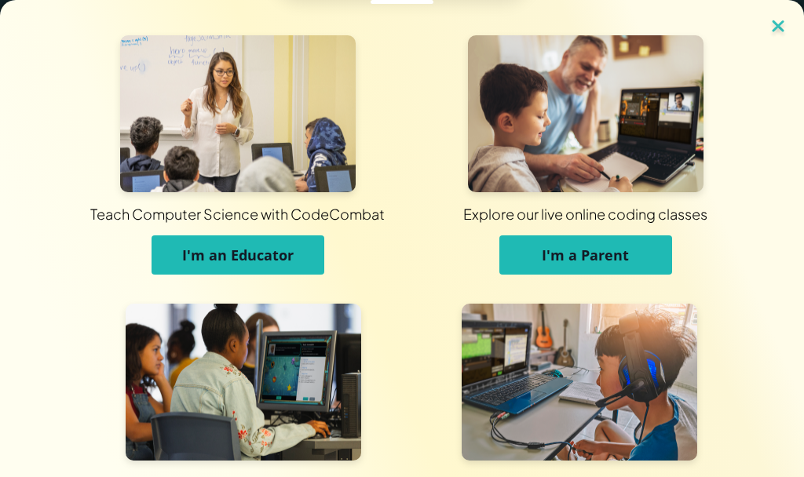 This screenshot has height=477, width=804. What do you see at coordinates (778, 27) in the screenshot?
I see `img: close icon` at bounding box center [778, 27].